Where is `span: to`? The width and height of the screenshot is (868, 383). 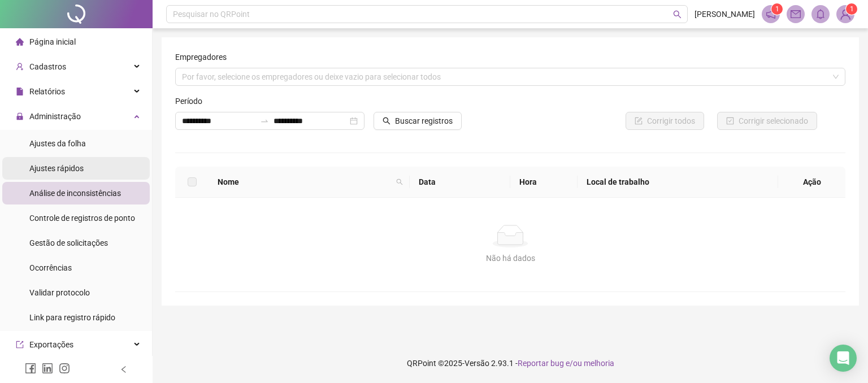 span: to is located at coordinates (265, 121).